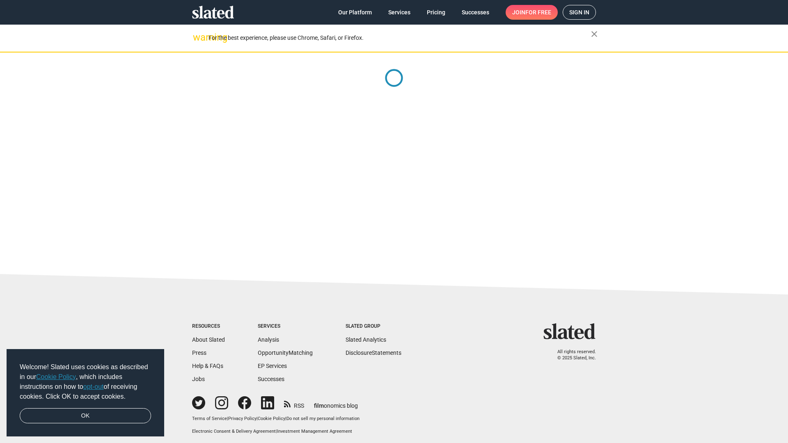 The image size is (788, 443). I want to click on div: cookieconsent, so click(85, 393).